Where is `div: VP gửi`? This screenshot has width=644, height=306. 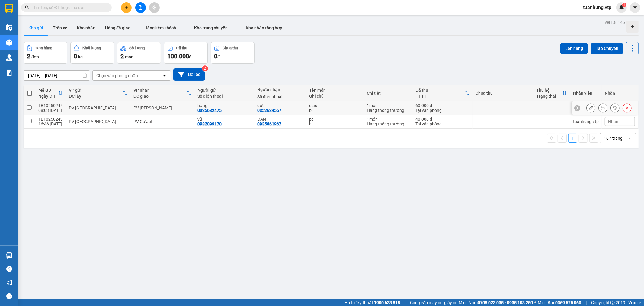
div: VP gửi is located at coordinates (96, 90).